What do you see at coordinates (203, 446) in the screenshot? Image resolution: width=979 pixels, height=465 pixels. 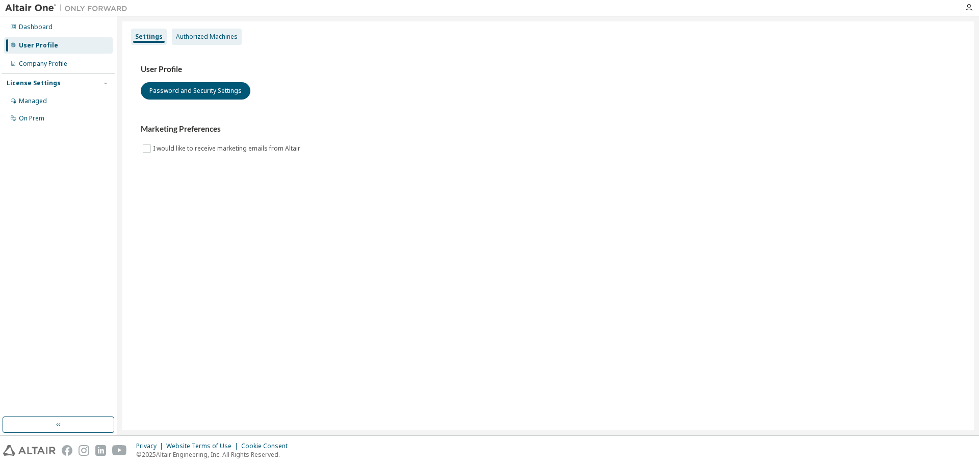 I see `div: Website Terms of Use` at bounding box center [203, 446].